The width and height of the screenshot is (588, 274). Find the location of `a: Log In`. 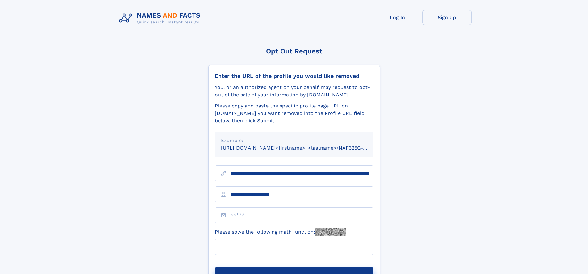

a: Log In is located at coordinates (398, 17).